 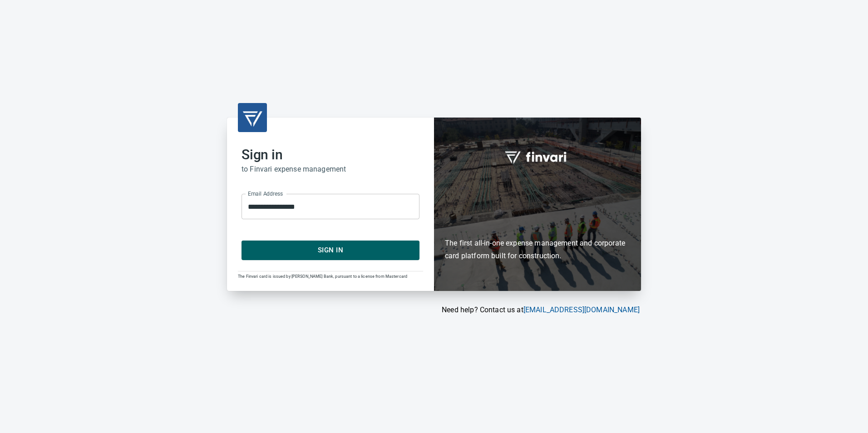 What do you see at coordinates (433, 310) in the screenshot?
I see `p: Need help? Contact us at` at bounding box center [433, 310].